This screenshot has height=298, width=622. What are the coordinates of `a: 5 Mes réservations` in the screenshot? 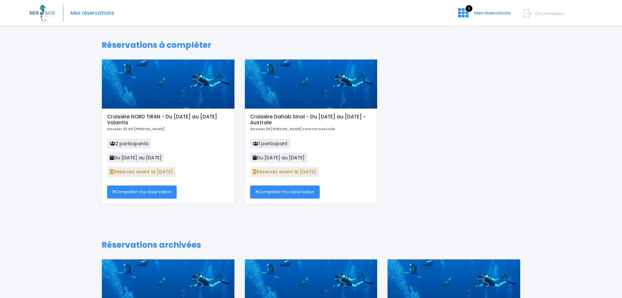 It's located at (484, 15).